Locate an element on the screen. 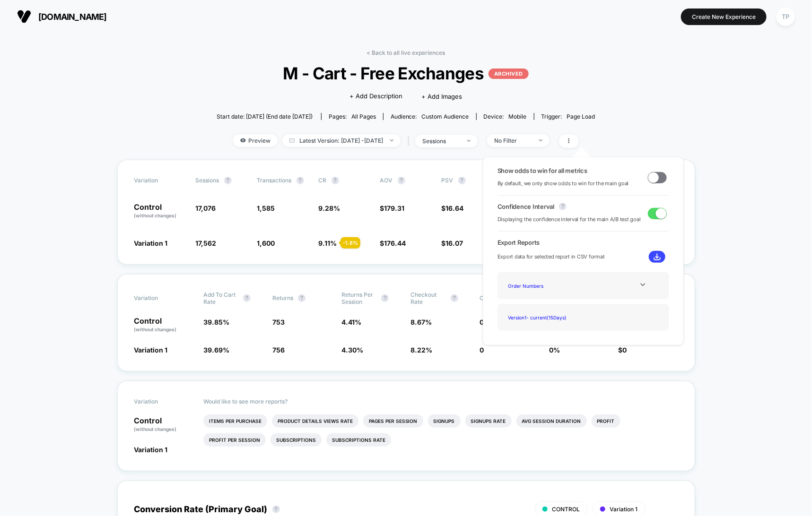 The height and width of the screenshot is (516, 812). div: Version 1 - current ( 15 Days) is located at coordinates (542, 317).